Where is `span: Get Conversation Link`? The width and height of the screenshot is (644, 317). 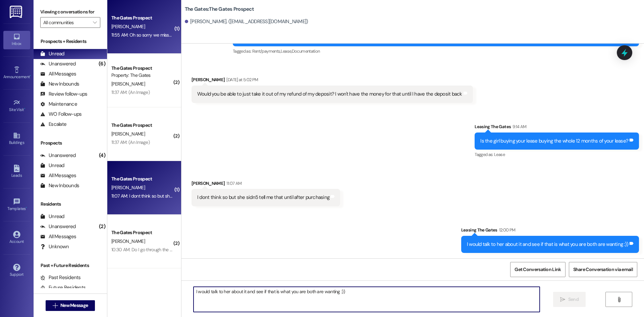 span: Get Conversation Link is located at coordinates (538, 270).